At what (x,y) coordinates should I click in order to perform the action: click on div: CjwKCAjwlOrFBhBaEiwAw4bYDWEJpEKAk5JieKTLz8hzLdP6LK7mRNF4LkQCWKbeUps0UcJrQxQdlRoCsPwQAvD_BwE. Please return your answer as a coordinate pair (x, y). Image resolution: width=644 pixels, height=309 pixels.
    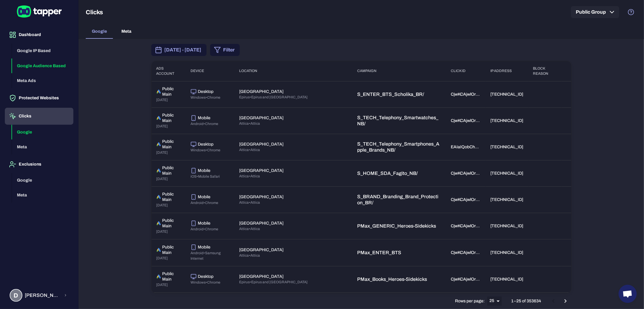
    Looking at the image, I should click on (466, 252).